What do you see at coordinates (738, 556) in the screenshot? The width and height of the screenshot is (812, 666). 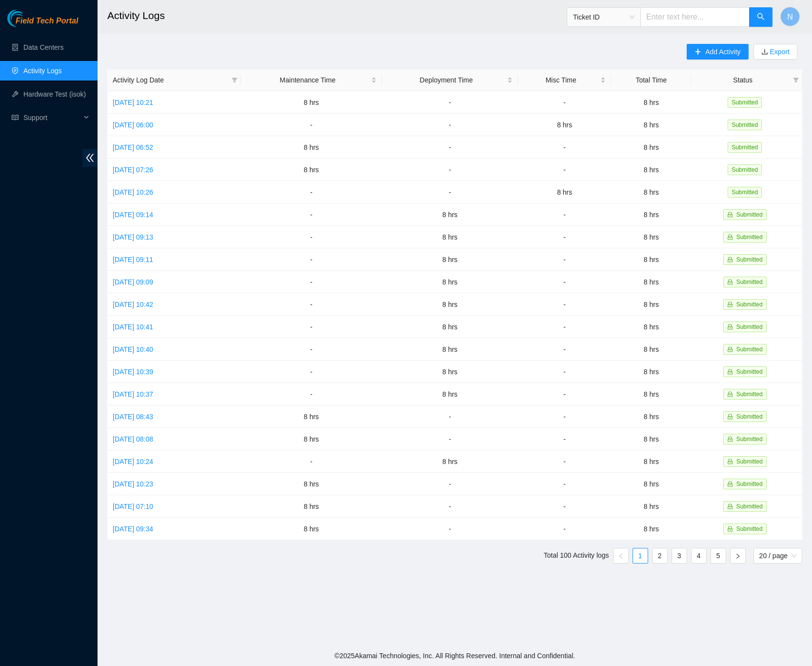 I see `li: Next Page` at bounding box center [738, 556].